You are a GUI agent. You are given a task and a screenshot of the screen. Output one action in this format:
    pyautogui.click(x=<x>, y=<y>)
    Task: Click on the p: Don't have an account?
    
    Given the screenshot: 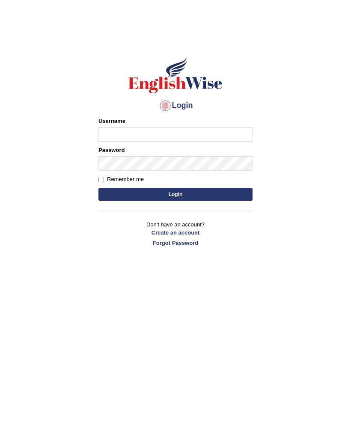 What is the action you would take?
    pyautogui.click(x=175, y=233)
    